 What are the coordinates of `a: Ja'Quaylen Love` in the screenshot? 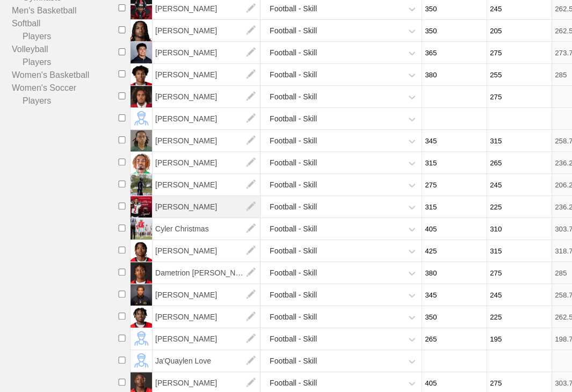 It's located at (206, 360).